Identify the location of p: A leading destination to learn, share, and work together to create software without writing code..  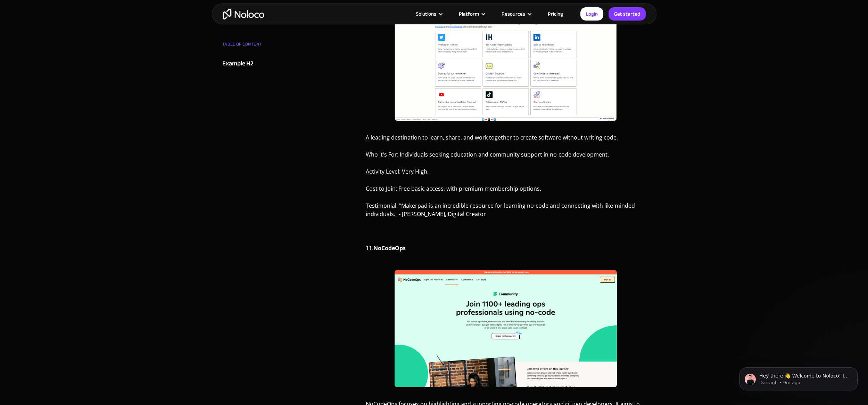
(506, 140).